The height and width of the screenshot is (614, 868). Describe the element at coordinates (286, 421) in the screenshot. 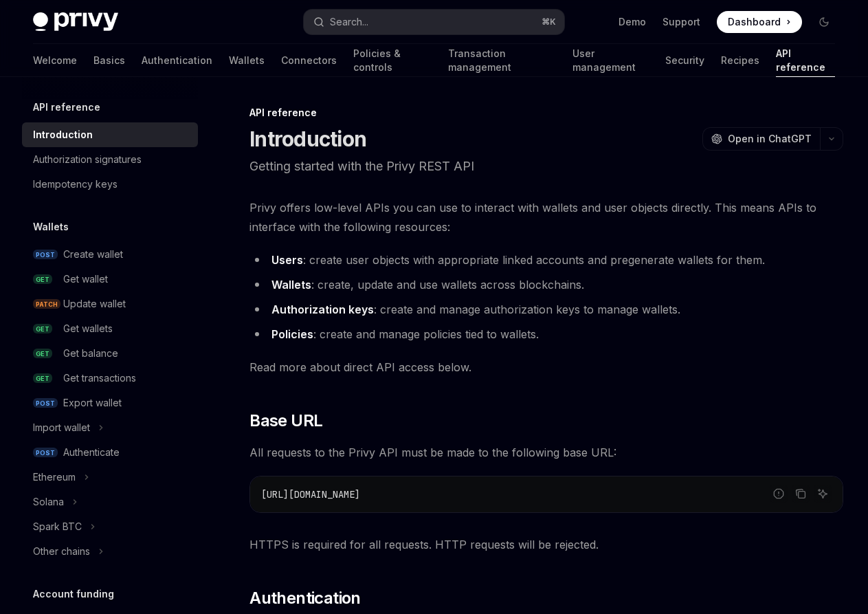

I see `span: Base URL` at that location.